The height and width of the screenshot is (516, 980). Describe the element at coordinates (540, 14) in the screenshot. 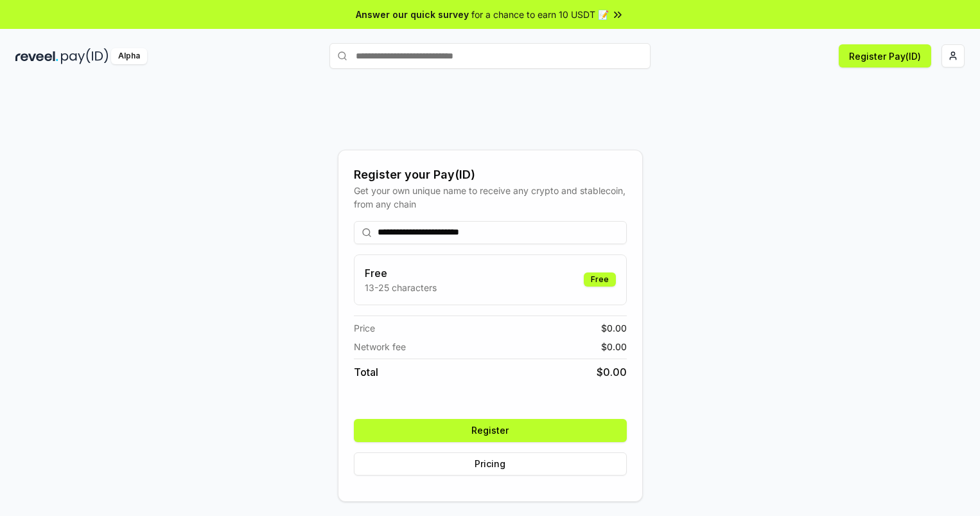

I see `span: for a chance to earn 10 USDT 📝` at that location.